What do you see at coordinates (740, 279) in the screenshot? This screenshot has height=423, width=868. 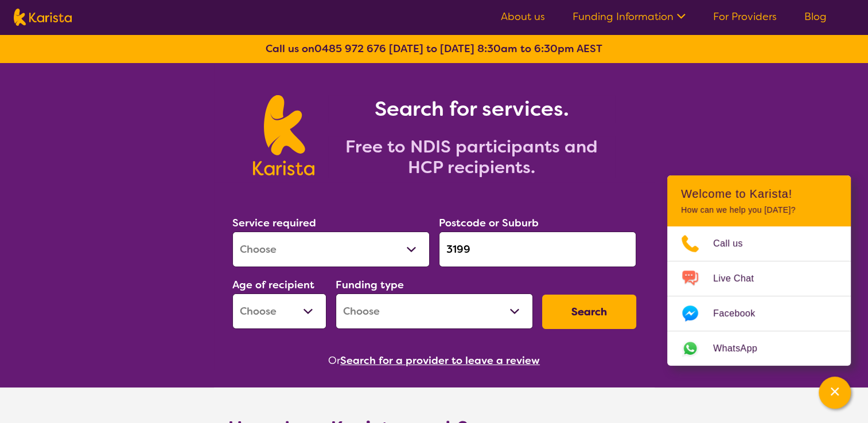 I see `span: Live Chat` at bounding box center [740, 279].